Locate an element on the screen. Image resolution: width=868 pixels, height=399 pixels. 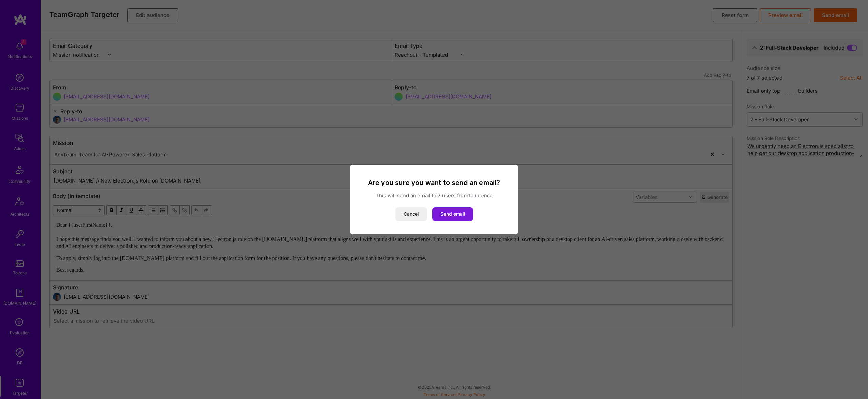
strong: 1 is located at coordinates (469, 195).